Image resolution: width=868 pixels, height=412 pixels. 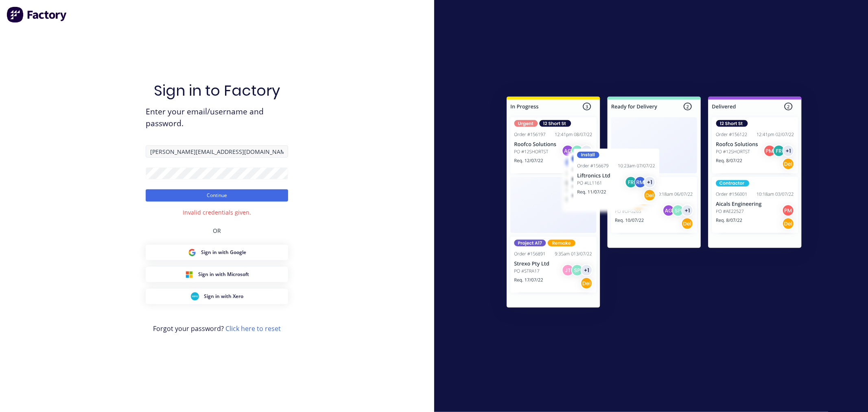 I want to click on span: Sign in with Xero, so click(x=223, y=297).